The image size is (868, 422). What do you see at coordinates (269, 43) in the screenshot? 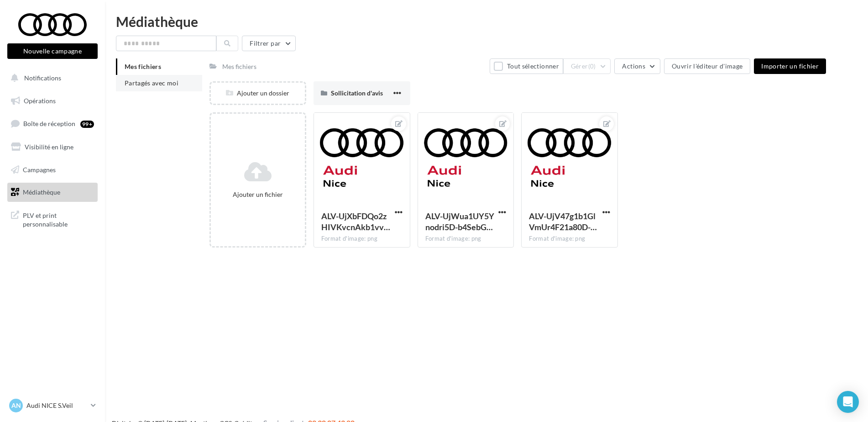
I see `button: Filtrer par` at bounding box center [269, 43].